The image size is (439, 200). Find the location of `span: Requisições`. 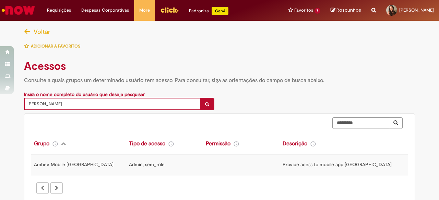

span: Requisições is located at coordinates (59, 10).